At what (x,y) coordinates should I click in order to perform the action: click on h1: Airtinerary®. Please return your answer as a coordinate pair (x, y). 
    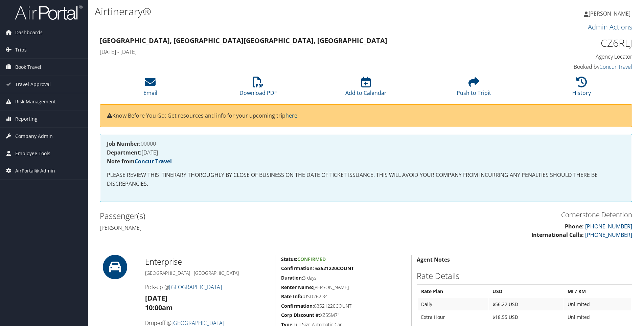
    Looking at the image, I should click on (275, 11).